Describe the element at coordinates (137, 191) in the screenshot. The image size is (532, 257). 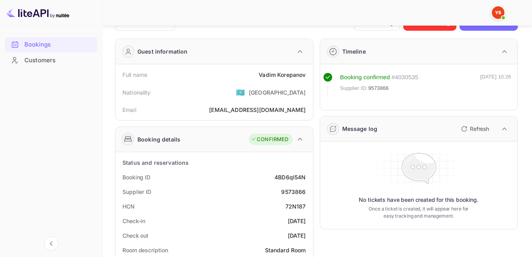
I see `div: Supplier ID` at that location.